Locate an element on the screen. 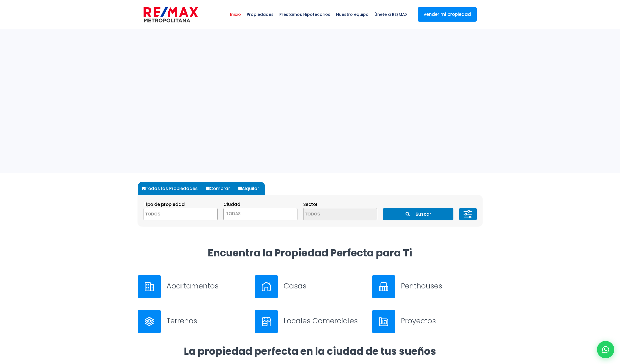  h3: Proyectos is located at coordinates (442, 321).